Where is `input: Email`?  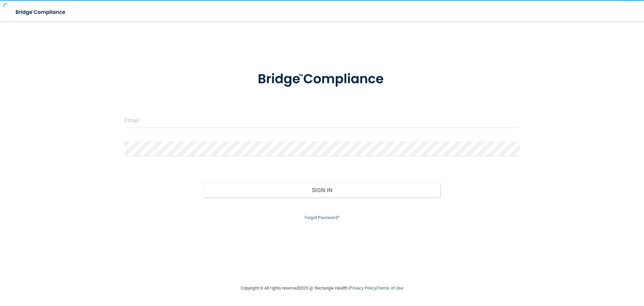
input: Email is located at coordinates (322, 120).